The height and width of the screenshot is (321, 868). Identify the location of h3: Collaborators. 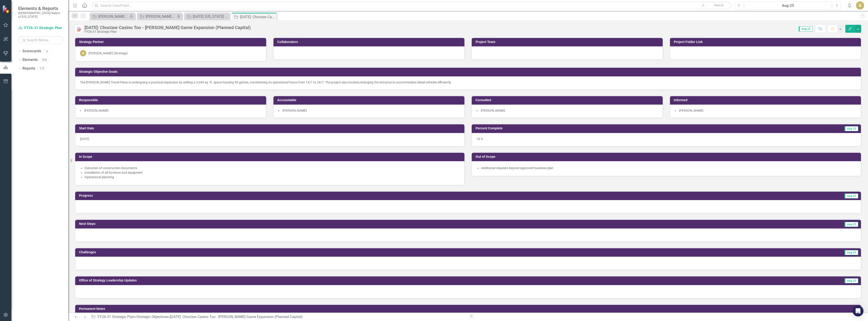
(370, 42).